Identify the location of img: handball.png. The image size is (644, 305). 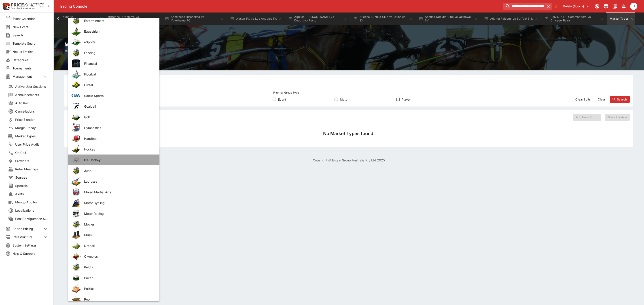
(76, 139).